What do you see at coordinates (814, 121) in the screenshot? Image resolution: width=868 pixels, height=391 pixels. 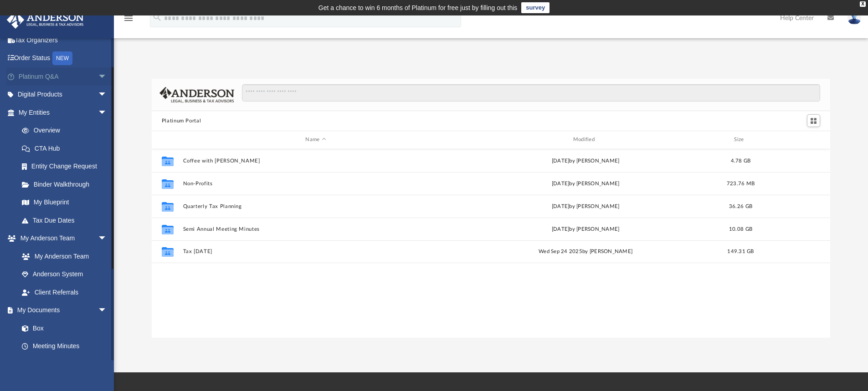 I see `button: Switch to Grid View` at bounding box center [814, 121].